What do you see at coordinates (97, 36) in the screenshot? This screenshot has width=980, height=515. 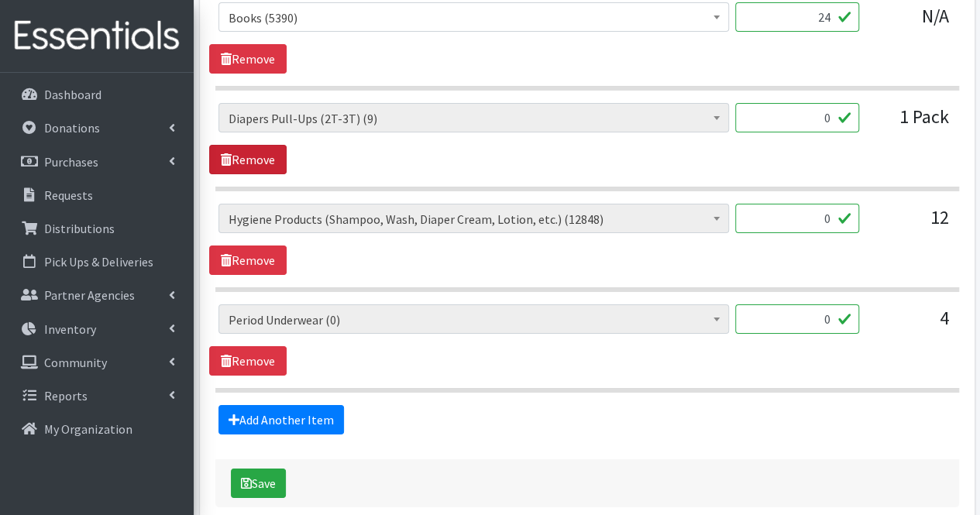 I see `img: HumanEssentials` at bounding box center [97, 36].